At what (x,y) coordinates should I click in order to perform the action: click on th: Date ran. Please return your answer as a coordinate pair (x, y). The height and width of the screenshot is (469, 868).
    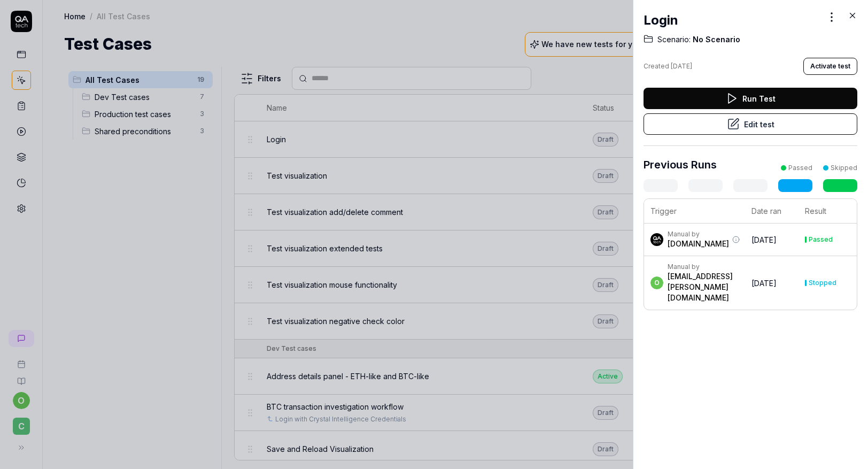
    Looking at the image, I should click on (772, 211).